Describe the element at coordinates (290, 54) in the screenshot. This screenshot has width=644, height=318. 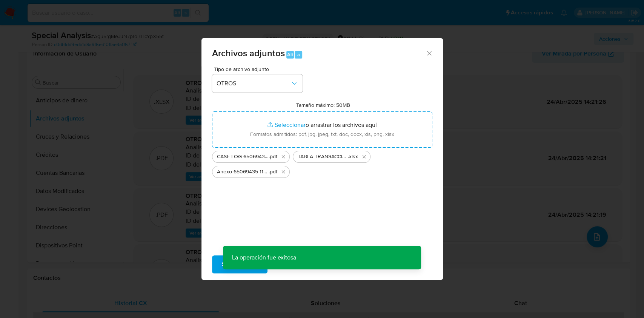
I see `span: Alt` at that location.